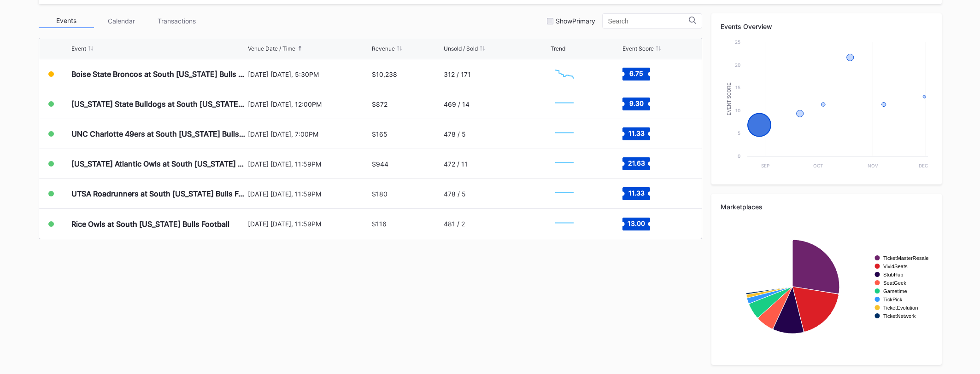 The width and height of the screenshot is (980, 374). I want to click on text: 6.75, so click(636, 74).